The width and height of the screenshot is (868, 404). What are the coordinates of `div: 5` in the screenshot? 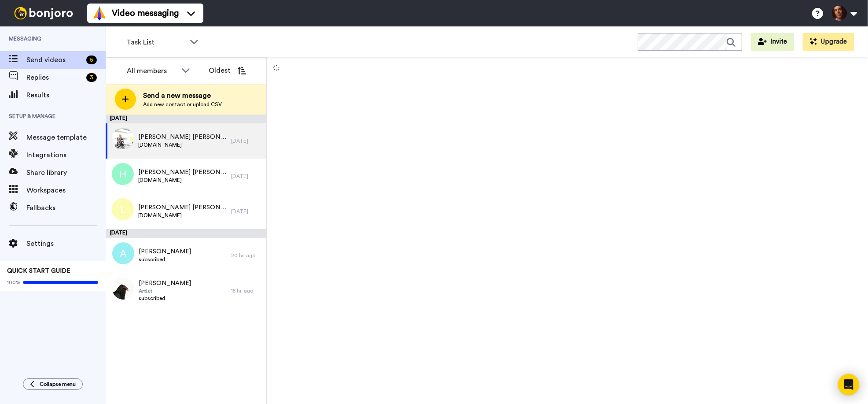 It's located at (92, 60).